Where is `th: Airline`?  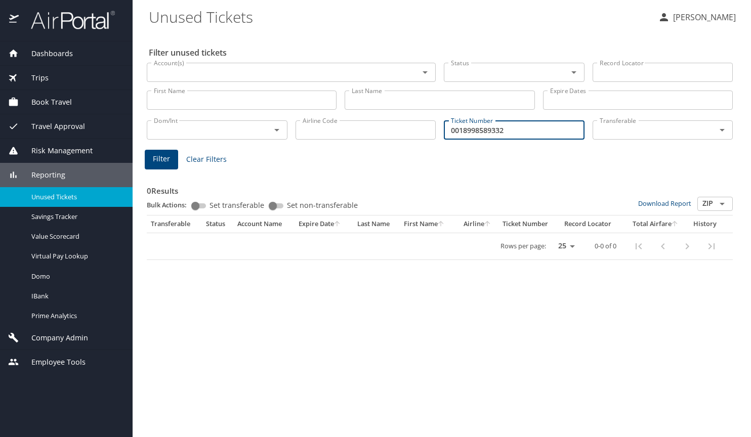 th: Airline is located at coordinates (477, 224).